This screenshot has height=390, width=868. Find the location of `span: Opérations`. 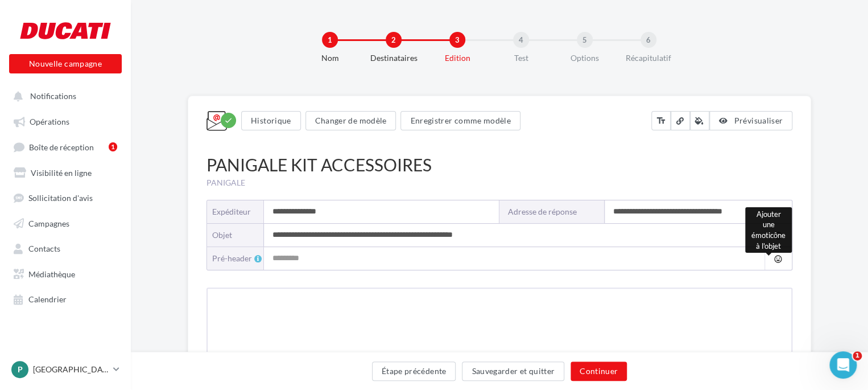

span: Opérations is located at coordinates (49, 121).